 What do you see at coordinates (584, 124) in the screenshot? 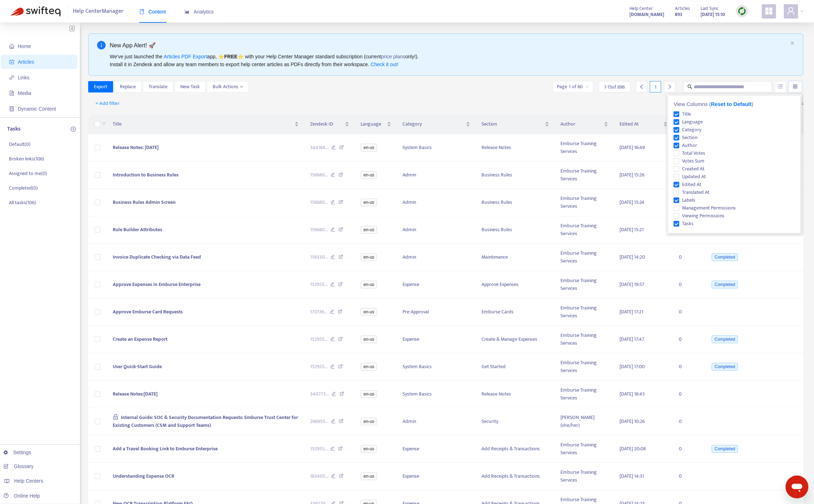
I see `th: Author` at bounding box center [584, 124].